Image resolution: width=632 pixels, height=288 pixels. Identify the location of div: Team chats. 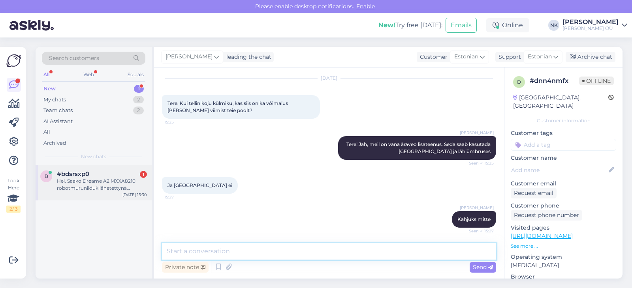
(58, 111).